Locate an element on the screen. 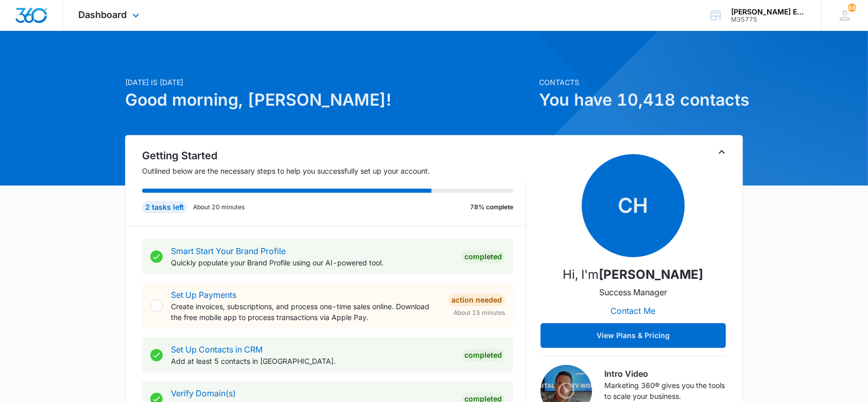 The image size is (868, 402). a: Set Up Payments is located at coordinates (204, 295).